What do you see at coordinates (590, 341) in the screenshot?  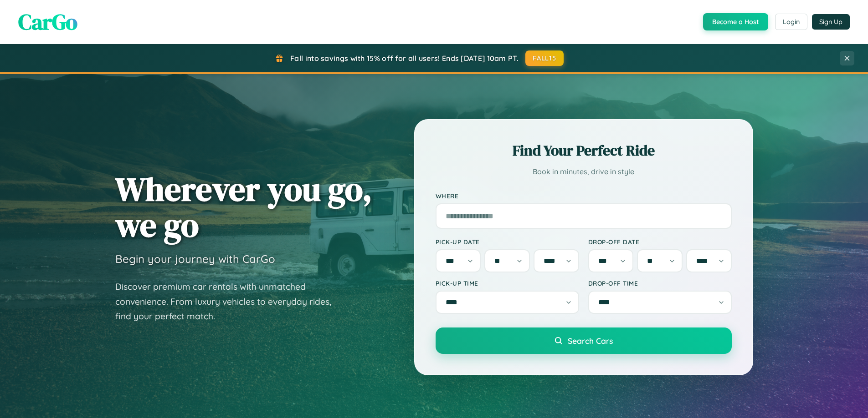 I see `span: Search Cars` at bounding box center [590, 341].